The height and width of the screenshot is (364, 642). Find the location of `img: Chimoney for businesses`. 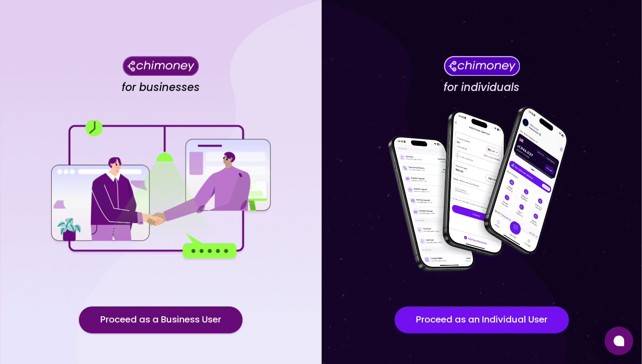

img: Chimoney for businesses is located at coordinates (161, 65).